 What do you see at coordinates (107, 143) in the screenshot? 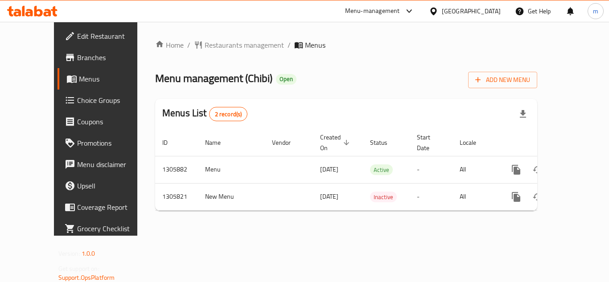
I see `a: Promotions` at bounding box center [107, 143].